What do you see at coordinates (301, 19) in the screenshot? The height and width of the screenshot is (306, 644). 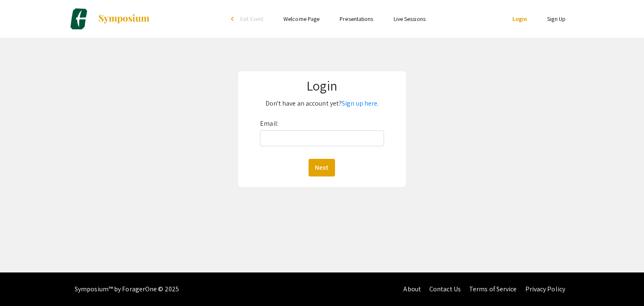 I see `a: Welcome Page` at bounding box center [301, 19].